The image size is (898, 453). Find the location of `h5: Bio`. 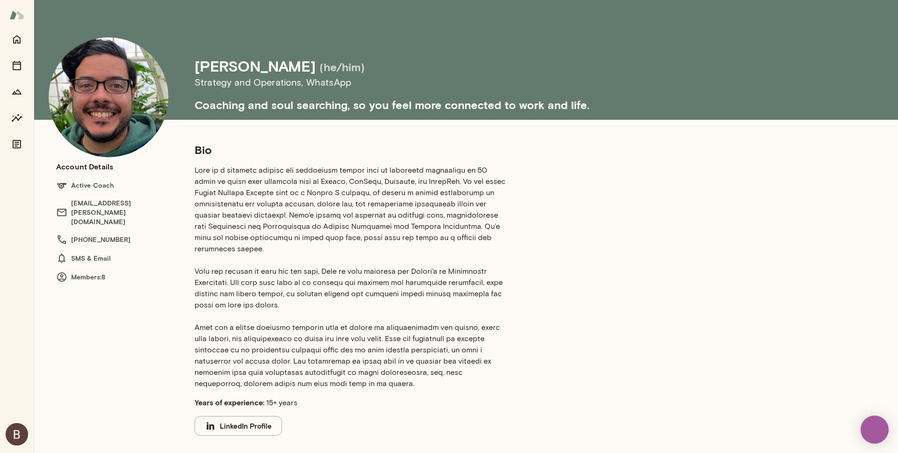

h5: Bio is located at coordinates (352, 150).